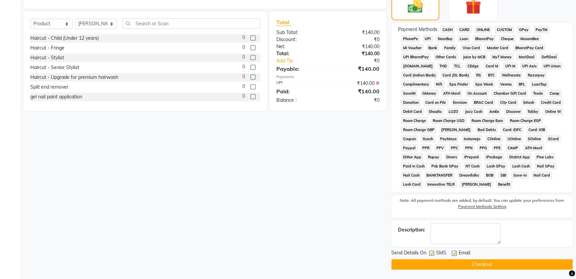  What do you see at coordinates (545, 166) in the screenshot?
I see `span: Nail GPay` at bounding box center [545, 166].